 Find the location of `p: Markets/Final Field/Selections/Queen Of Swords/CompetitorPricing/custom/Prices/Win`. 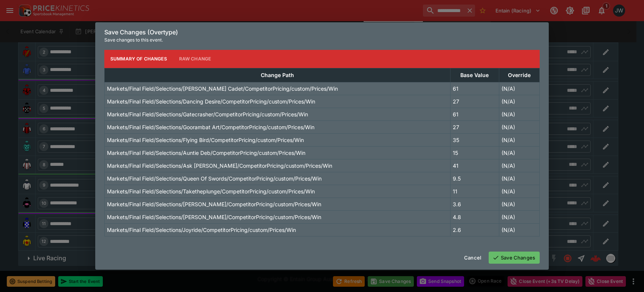

p: Markets/Final Field/Selections/Queen Of Swords/CompetitorPricing/custom/Prices/Win is located at coordinates (214, 178).